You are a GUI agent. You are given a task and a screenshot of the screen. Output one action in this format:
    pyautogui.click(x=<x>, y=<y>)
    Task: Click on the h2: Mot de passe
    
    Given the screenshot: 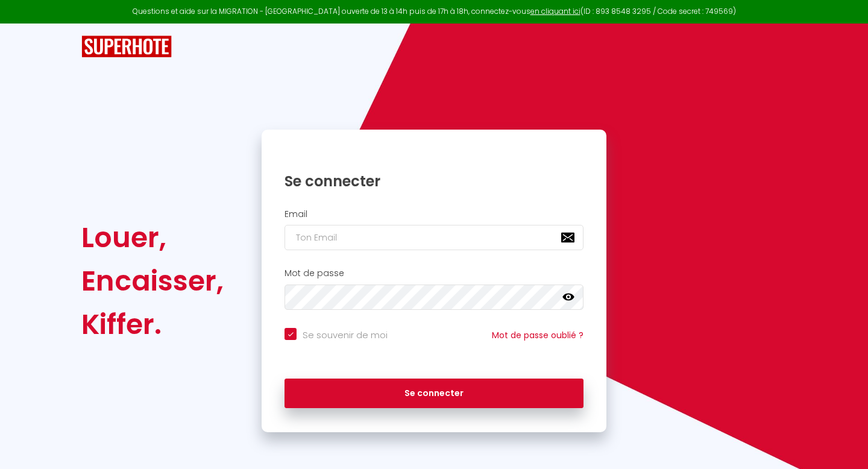 What is the action you would take?
    pyautogui.click(x=434, y=273)
    